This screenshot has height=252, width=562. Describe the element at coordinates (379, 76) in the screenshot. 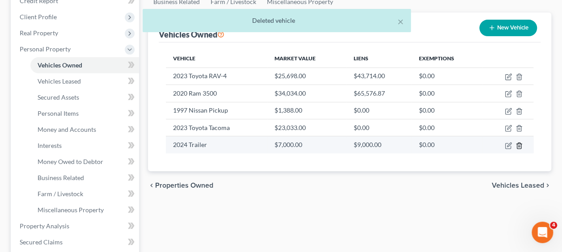

I see `td: $43,714.00` at that location.